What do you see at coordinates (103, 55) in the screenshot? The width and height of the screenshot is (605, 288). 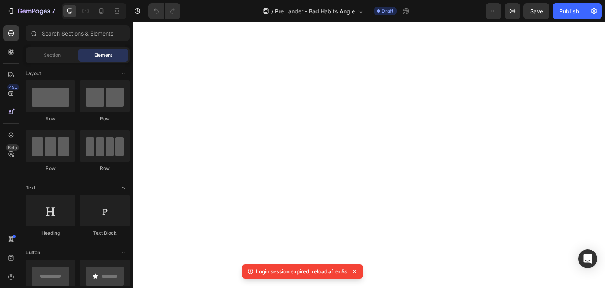 I see `span: Element` at bounding box center [103, 55].